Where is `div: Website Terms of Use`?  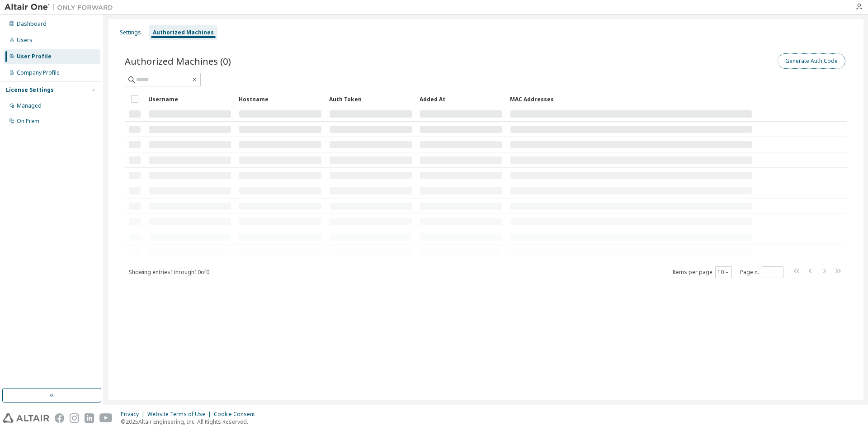 div: Website Terms of Use is located at coordinates (181, 414).